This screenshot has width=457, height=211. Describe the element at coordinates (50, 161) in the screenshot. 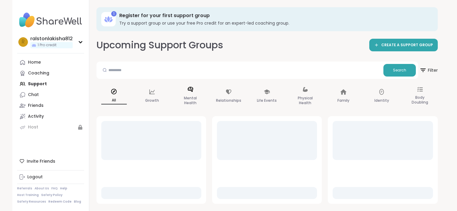

I see `div: Invite Friends` at that location.